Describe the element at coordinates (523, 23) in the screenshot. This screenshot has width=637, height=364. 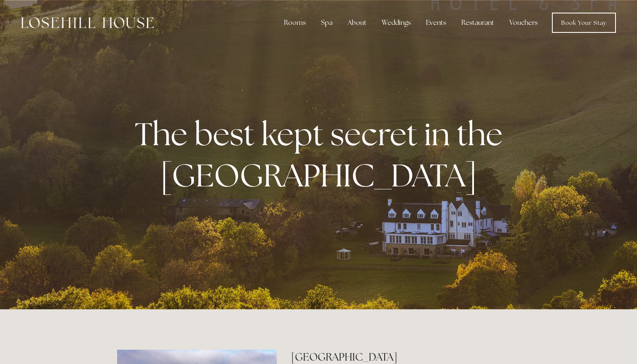
I see `a: Vouchers` at that location.